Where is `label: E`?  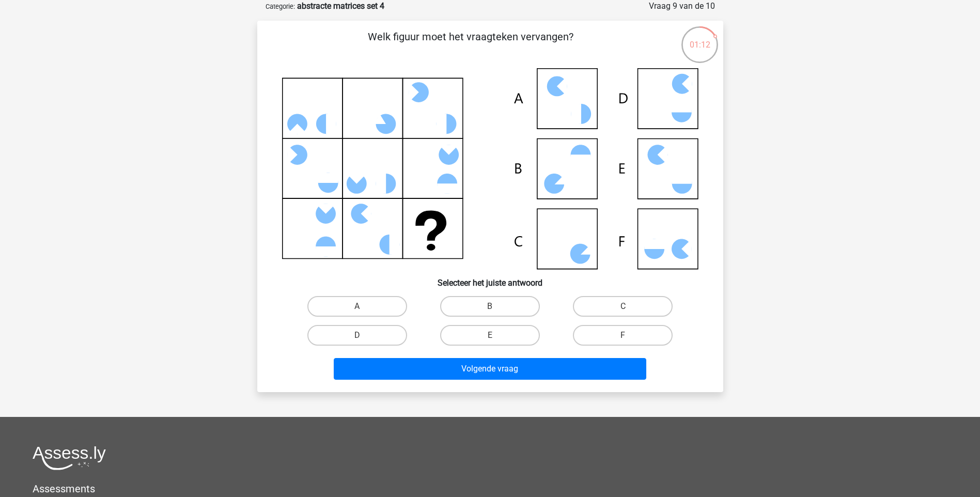
label: E is located at coordinates (490, 335).